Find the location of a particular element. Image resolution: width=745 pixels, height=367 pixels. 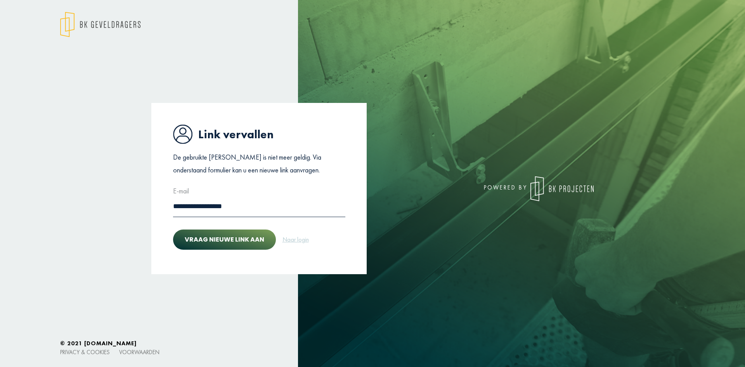

a: Voorwaarden is located at coordinates (139, 351).